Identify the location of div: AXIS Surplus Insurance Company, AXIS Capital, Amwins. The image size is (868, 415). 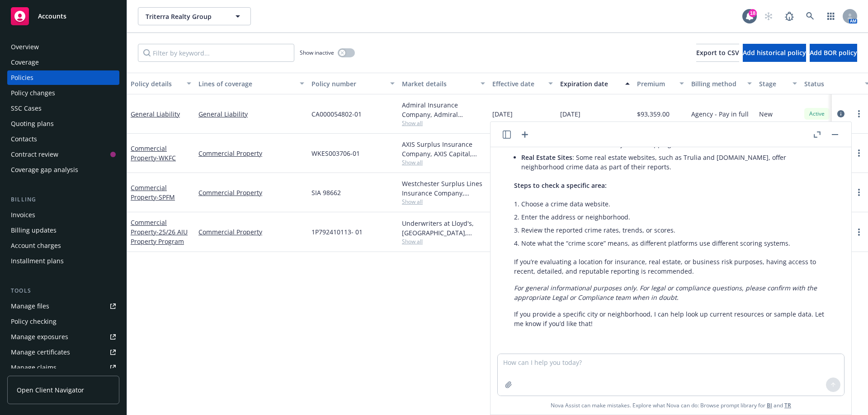
(444, 149).